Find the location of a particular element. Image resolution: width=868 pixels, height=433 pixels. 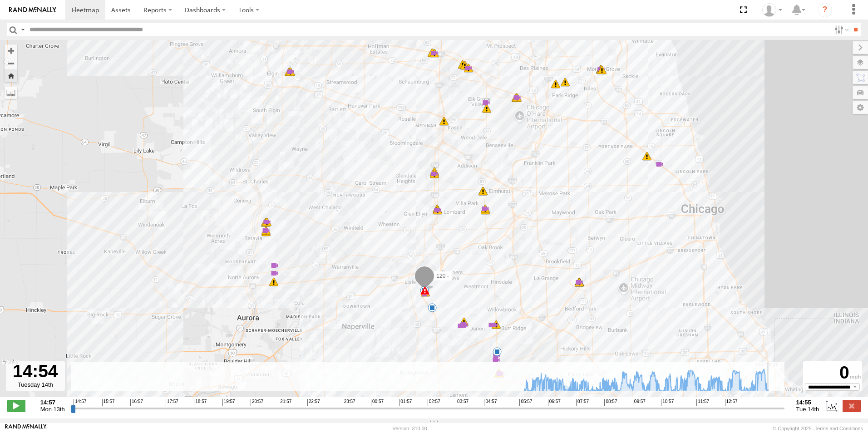

span: 11:57 is located at coordinates (703, 402).